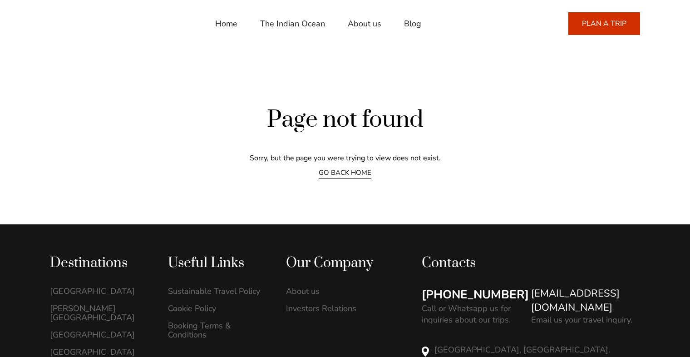 The image size is (690, 357). Describe the element at coordinates (530, 263) in the screenshot. I see `div: Contacts` at that location.